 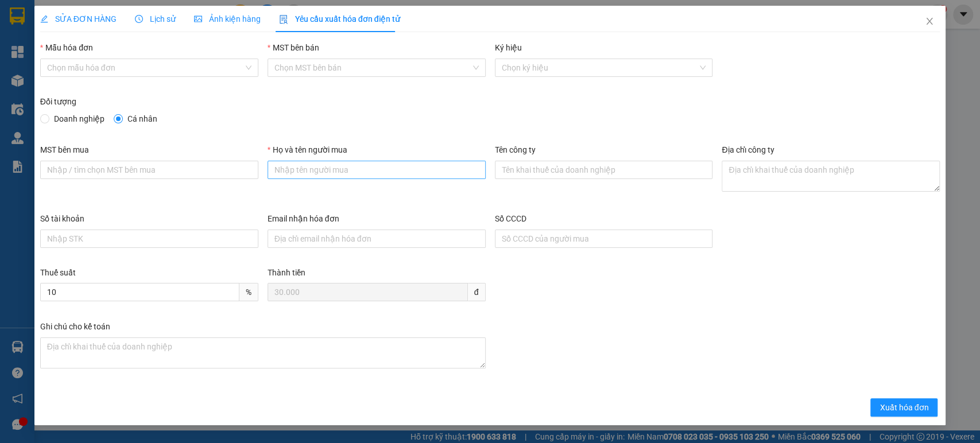 What do you see at coordinates (303, 219) in the screenshot?
I see `label: Email nhận hóa đơn` at bounding box center [303, 219].